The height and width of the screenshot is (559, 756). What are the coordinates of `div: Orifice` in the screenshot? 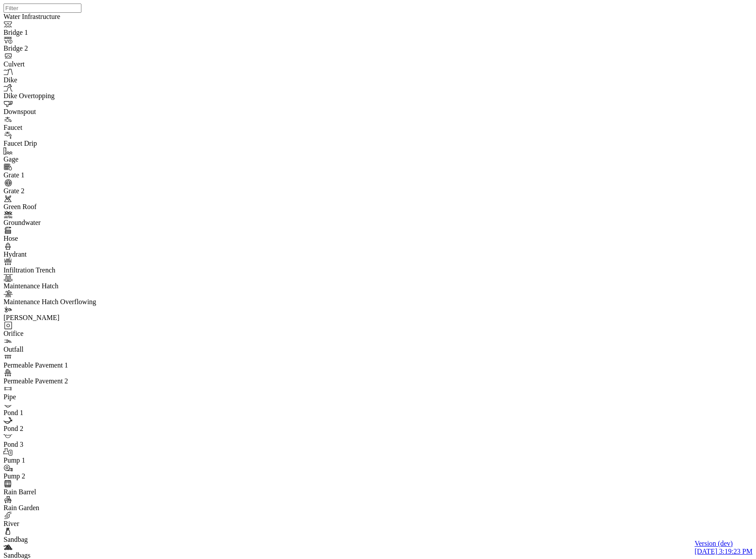 It's located at (63, 334).